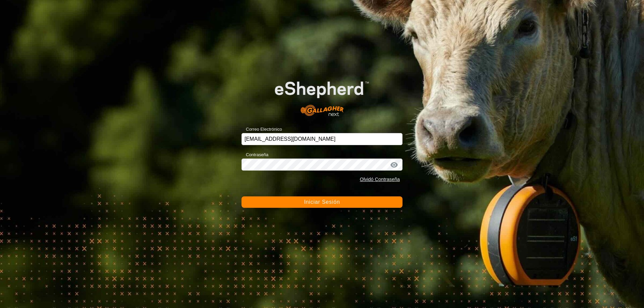  I want to click on a: Olvidó Contraseña, so click(380, 180).